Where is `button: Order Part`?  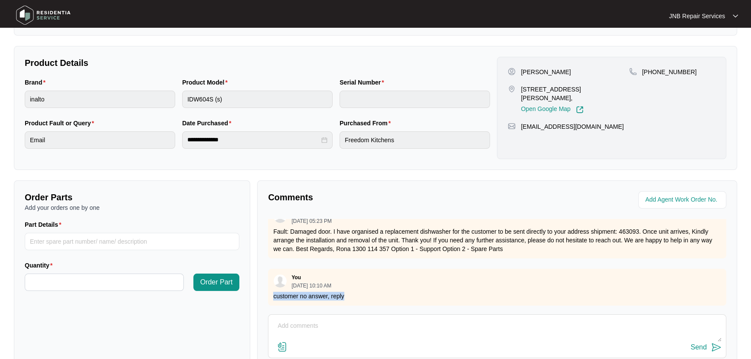 button: Order Part is located at coordinates (216, 282).